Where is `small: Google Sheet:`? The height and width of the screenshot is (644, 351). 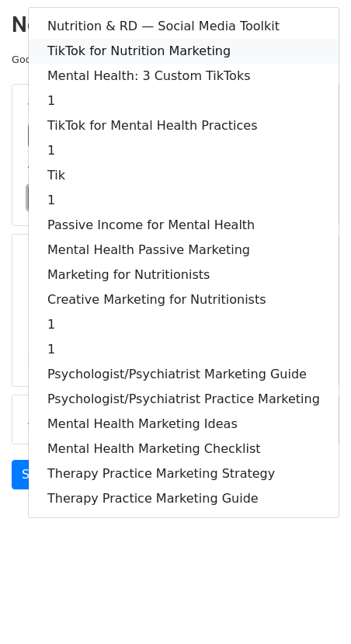
small: Google Sheet: is located at coordinates (120, 59).